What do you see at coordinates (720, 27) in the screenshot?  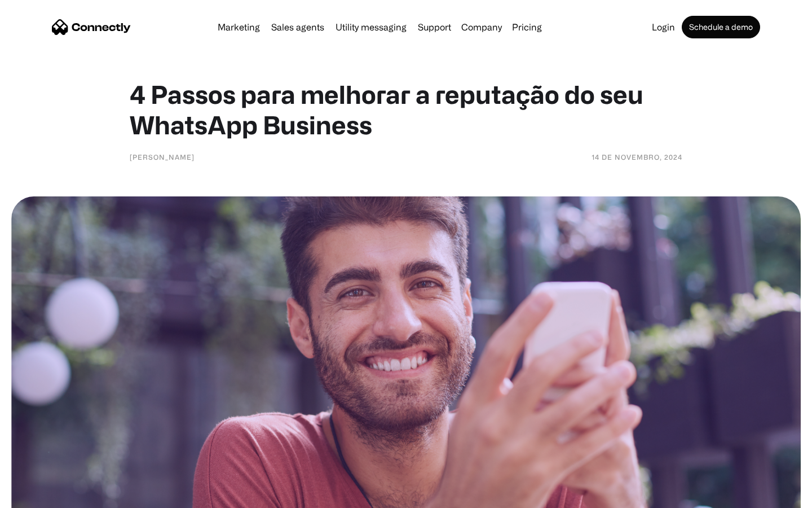 I see `a: Schedule a demo` at bounding box center [720, 27].